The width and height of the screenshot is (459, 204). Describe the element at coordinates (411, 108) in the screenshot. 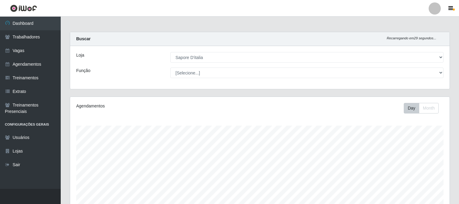

I see `button: Day` at that location.